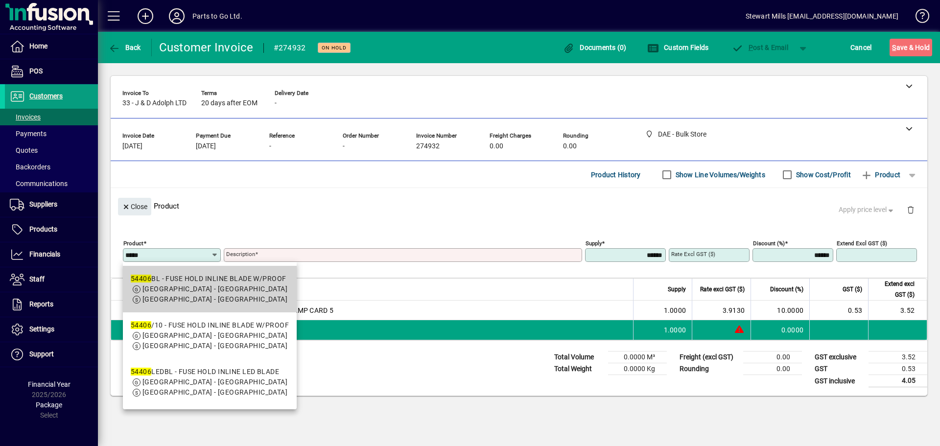  I want to click on span: Support, so click(42, 354).